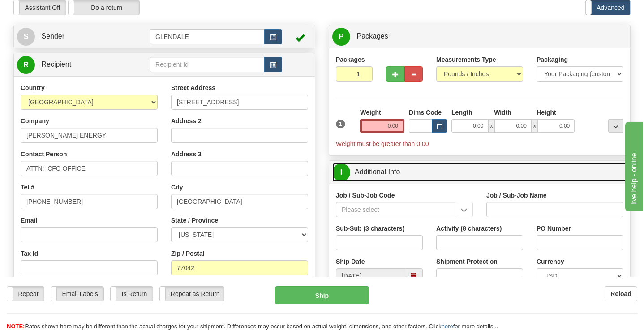  Describe the element at coordinates (462, 112) in the screenshot. I see `label: Length` at that location.